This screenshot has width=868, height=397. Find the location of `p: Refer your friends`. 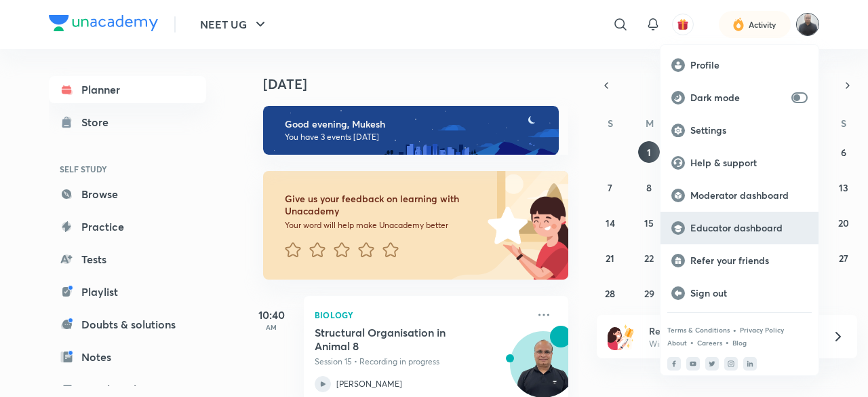

p: Refer your friends is located at coordinates (748, 261).